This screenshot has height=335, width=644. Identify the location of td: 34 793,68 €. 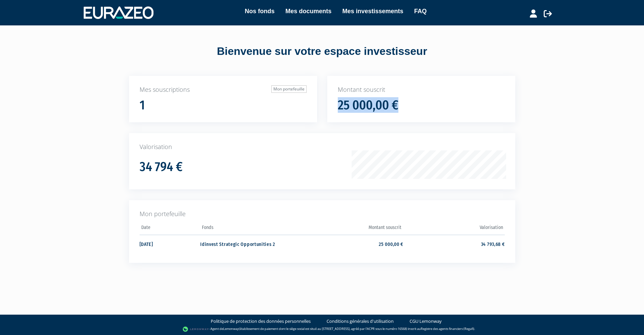
(453, 244).